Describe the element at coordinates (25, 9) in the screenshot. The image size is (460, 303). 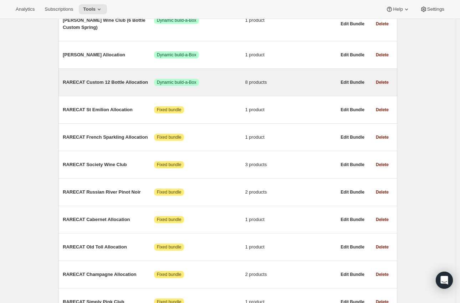
I see `span: Analytics` at that location.